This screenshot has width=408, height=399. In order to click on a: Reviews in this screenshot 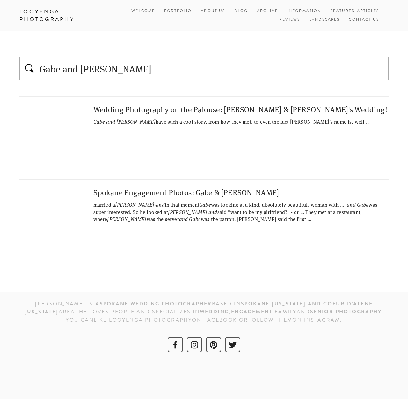, I will do `click(289, 20)`.